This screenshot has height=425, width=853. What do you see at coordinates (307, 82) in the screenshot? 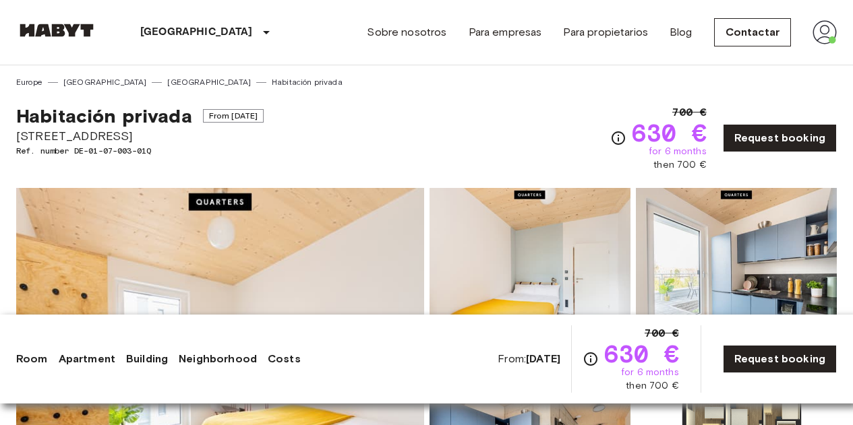
I see `a: Habitación privada` at bounding box center [307, 82].